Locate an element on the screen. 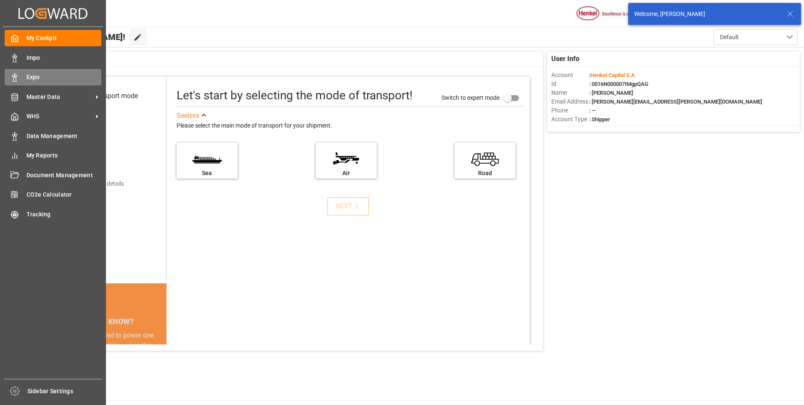 The width and height of the screenshot is (804, 405). span: Expo is located at coordinates (64, 77).